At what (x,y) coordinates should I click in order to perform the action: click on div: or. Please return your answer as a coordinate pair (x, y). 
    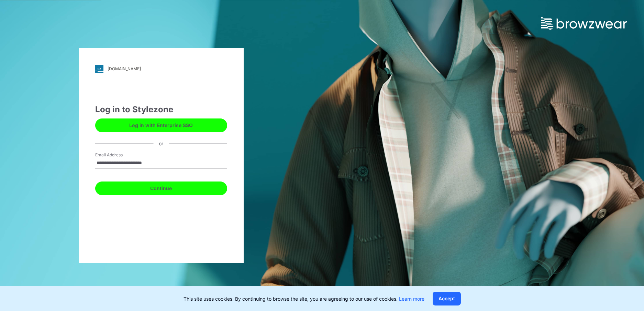
    Looking at the image, I should click on (161, 143).